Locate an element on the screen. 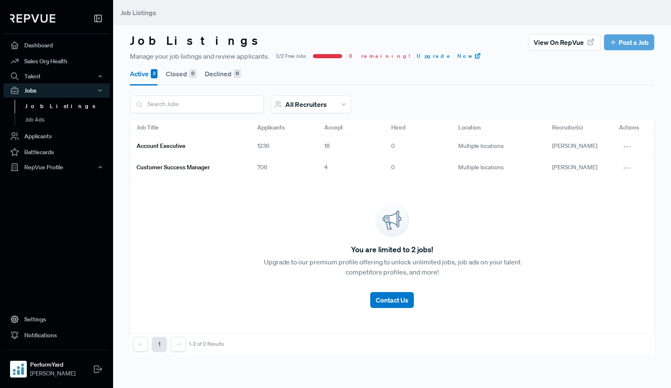 This screenshot has height=388, width=671. a: View on RepVue is located at coordinates (564, 42).